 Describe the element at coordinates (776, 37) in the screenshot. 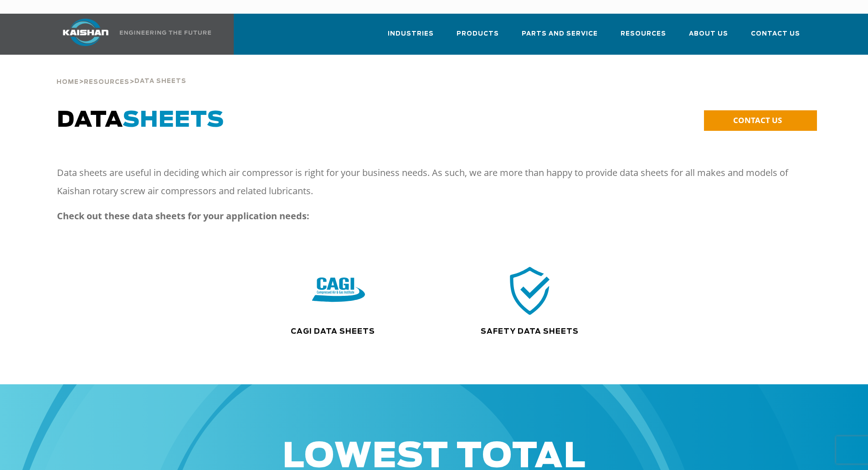

I see `a: Contact Us` at that location.